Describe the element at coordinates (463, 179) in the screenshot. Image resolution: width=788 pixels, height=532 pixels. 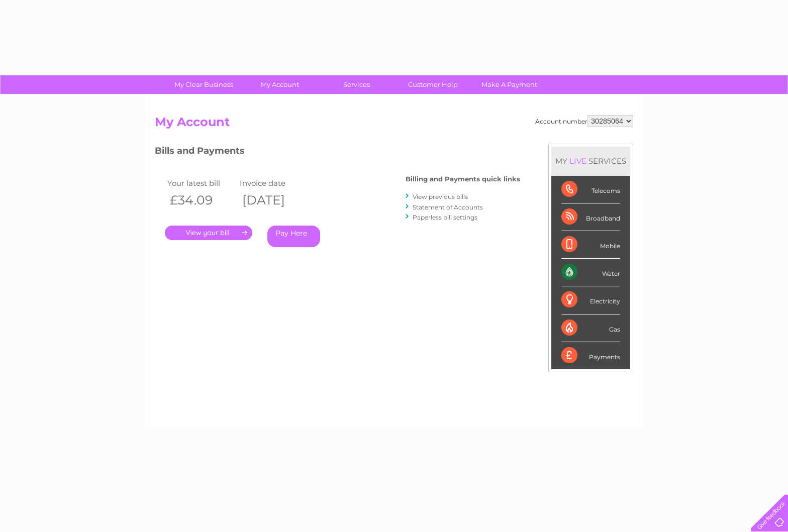
I see `h4: Billing and Payments quick links` at that location.